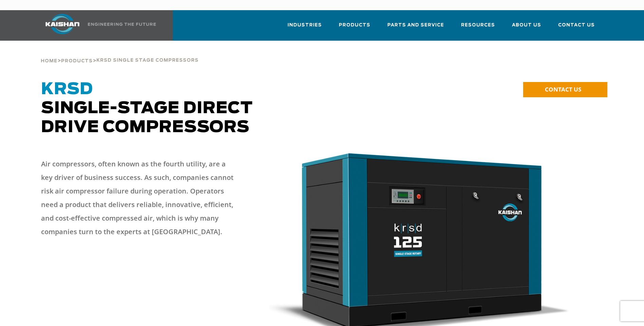  What do you see at coordinates (305, 28) in the screenshot?
I see `a: Industries` at bounding box center [305, 28].